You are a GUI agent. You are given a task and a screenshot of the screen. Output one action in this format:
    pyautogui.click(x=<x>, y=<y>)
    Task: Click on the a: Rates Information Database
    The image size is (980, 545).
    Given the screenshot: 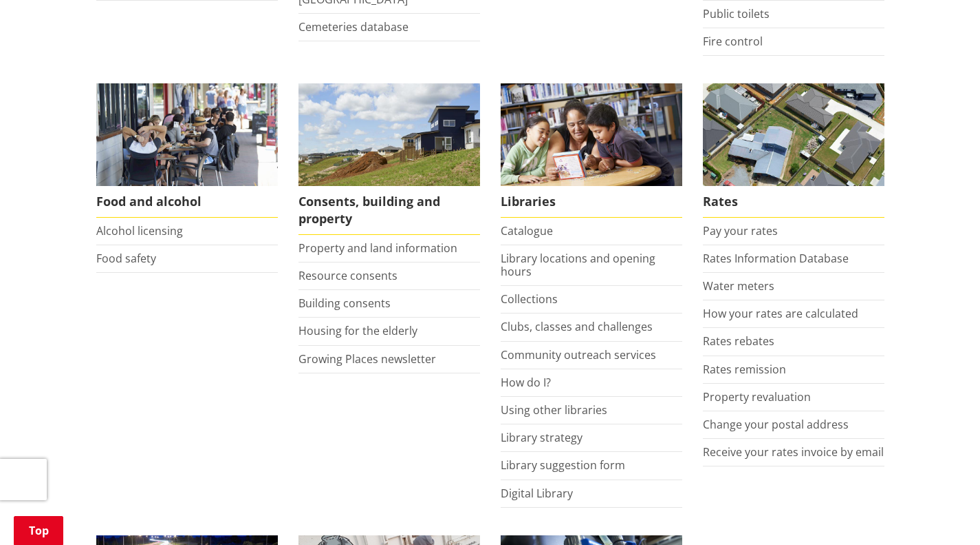 What is the action you would take?
    pyautogui.click(x=776, y=258)
    